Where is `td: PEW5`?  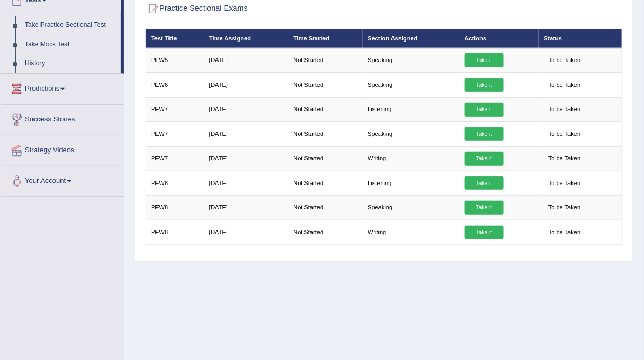 td: PEW5 is located at coordinates (175, 60).